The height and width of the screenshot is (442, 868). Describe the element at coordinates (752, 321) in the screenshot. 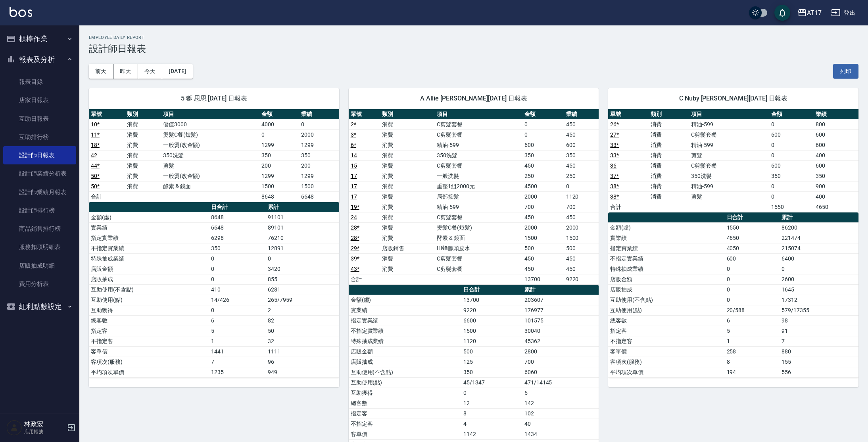

I see `td: 6` at that location.